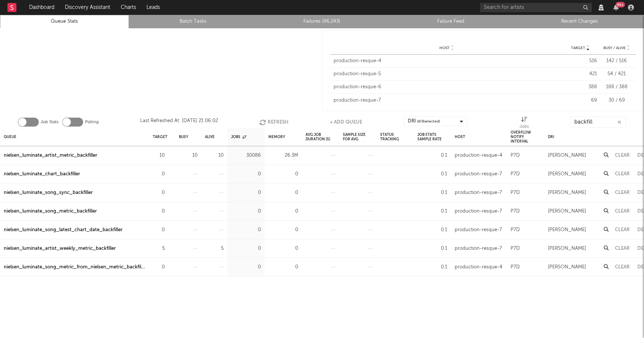 This screenshot has height=338, width=644. I want to click on span: Target, so click(578, 48).